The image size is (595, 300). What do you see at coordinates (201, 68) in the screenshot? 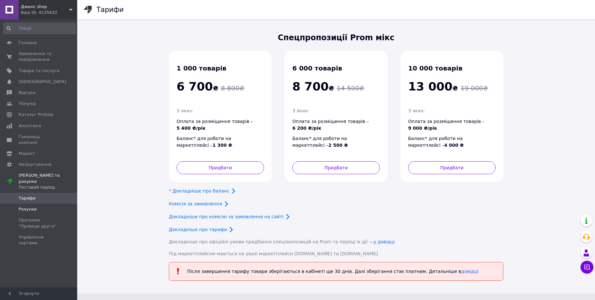
I see `span: 1 000 товарів` at bounding box center [201, 68].